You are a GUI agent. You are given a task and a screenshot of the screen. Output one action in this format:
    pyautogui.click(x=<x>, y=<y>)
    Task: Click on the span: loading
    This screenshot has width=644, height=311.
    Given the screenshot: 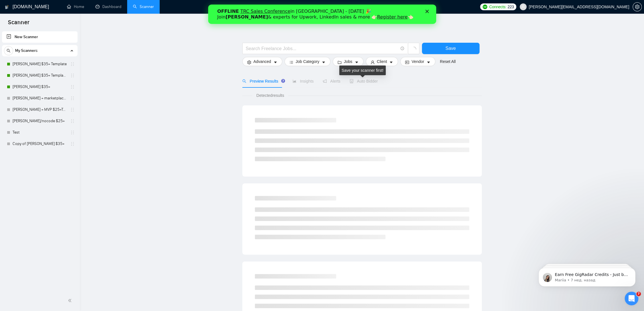 What is the action you would take?
    pyautogui.click(x=414, y=49)
    